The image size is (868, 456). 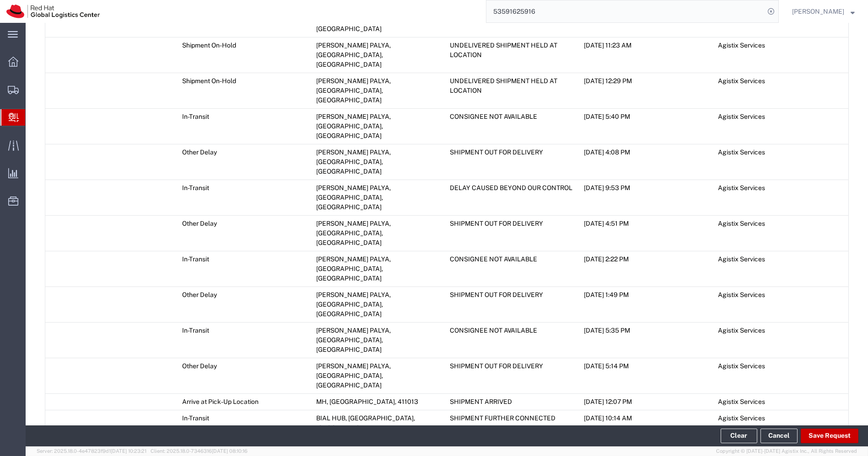 I want to click on td: SHIPMENT FURTHER CONNECTED, so click(x=513, y=423).